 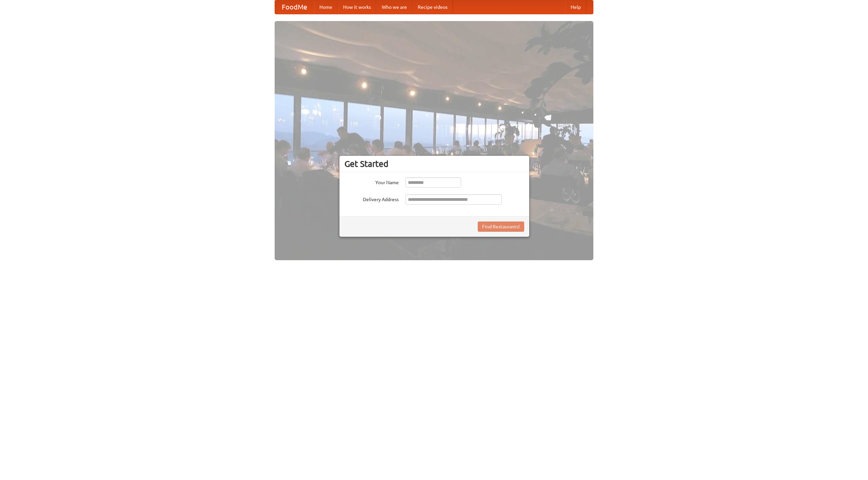 I want to click on h3: Get Started, so click(x=434, y=164).